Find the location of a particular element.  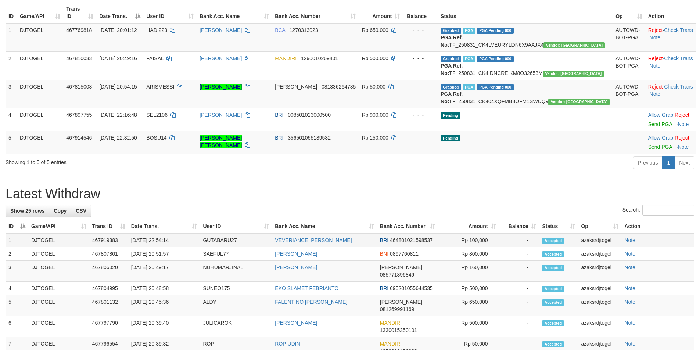

th: Date Trans.: activate to sort column descending is located at coordinates (120, 13).